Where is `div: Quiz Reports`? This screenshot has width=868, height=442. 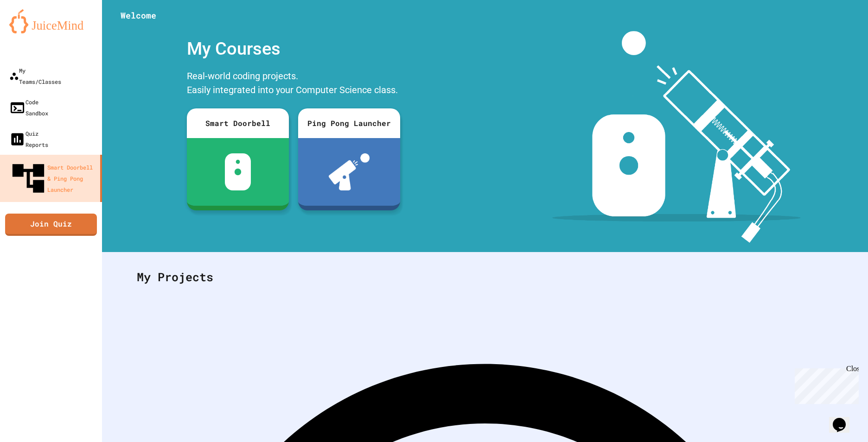 div: Quiz Reports is located at coordinates (29, 139).